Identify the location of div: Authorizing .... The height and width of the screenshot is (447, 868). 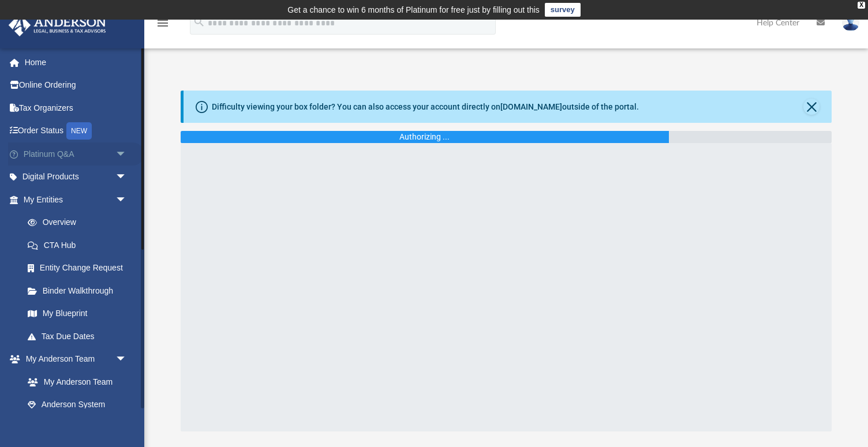
(424, 137).